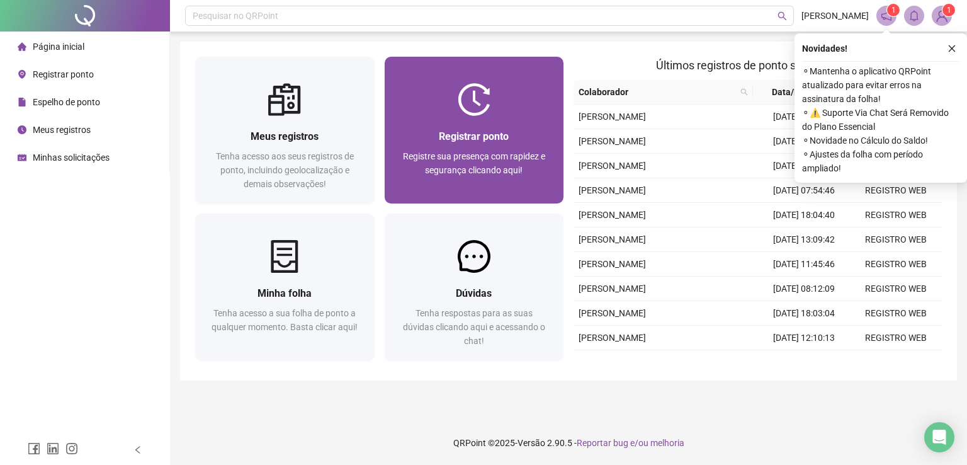 The width and height of the screenshot is (967, 465). What do you see at coordinates (942, 16) in the screenshot?
I see `img: 93271` at bounding box center [942, 16].